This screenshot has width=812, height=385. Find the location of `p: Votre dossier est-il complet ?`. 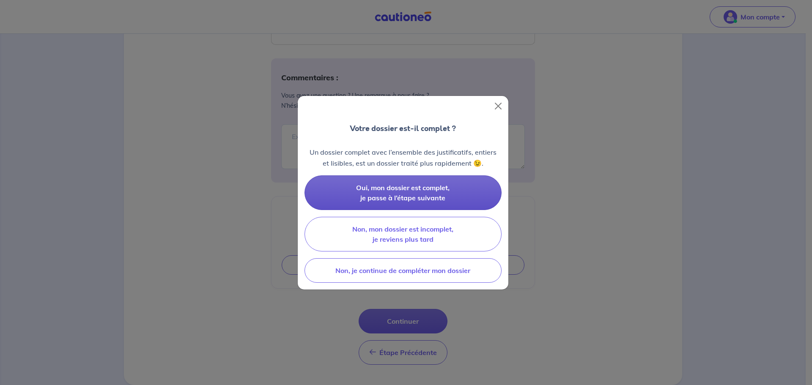

p: Votre dossier est-il complet ? is located at coordinates (403, 129).